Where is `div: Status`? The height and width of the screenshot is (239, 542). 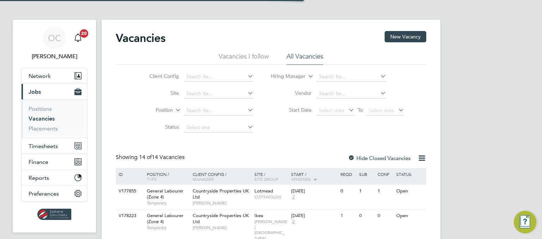 div: Status is located at coordinates (410, 174).